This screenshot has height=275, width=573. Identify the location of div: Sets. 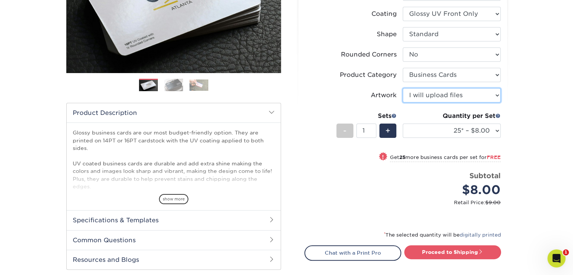
(366, 116).